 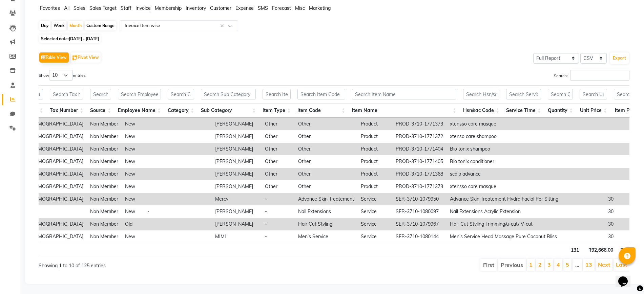 I want to click on span: All, so click(x=67, y=8).